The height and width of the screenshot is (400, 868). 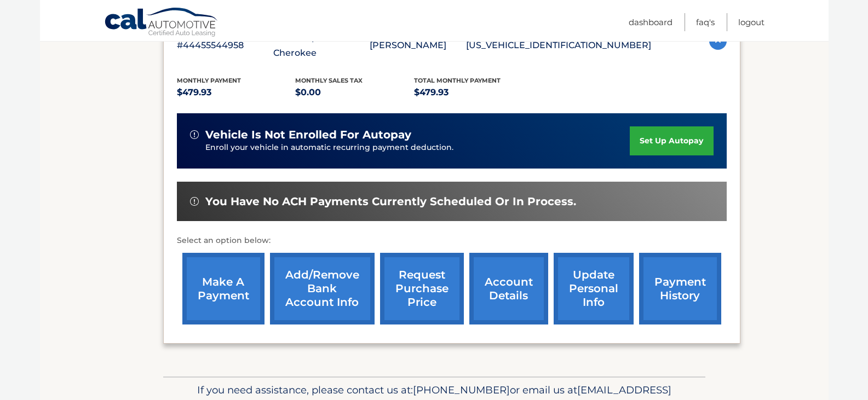 I want to click on p: Enroll your vehicle in automatic recurring payment deduction., so click(x=418, y=148).